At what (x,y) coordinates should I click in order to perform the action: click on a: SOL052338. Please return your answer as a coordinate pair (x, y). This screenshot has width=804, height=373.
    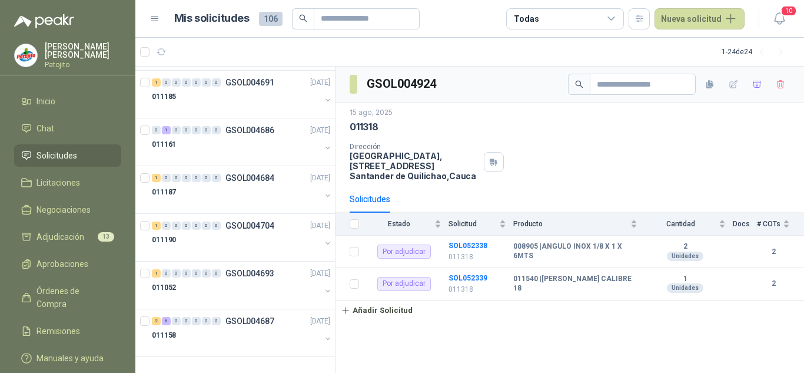
    Looking at the image, I should click on (468, 245).